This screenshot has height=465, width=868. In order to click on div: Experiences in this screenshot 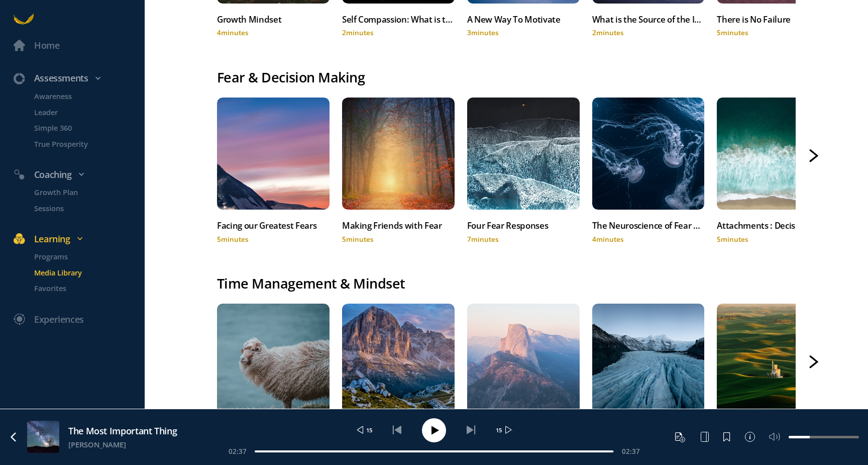, I will do `click(59, 319)`.